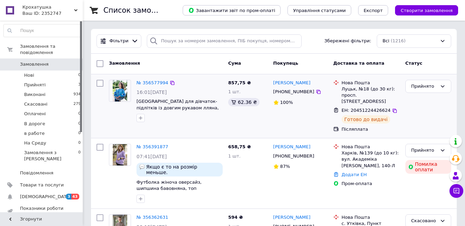 This screenshot has height=226, width=465. I want to click on div: Скасовано, so click(424, 221).